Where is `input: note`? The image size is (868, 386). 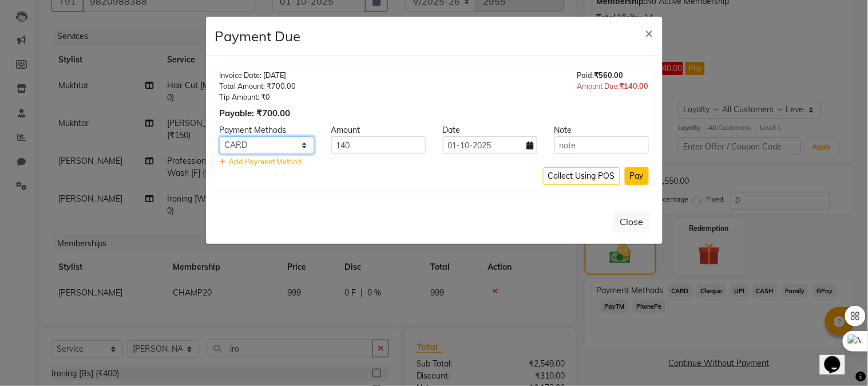 input: note is located at coordinates (601, 145).